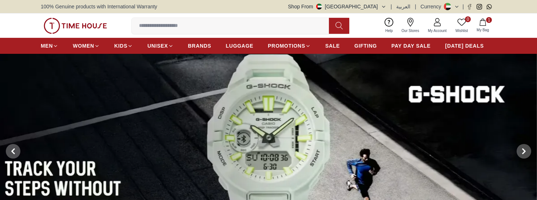 This screenshot has width=537, height=200. Describe the element at coordinates (289, 46) in the screenshot. I see `a: PROMOTIONS` at that location.